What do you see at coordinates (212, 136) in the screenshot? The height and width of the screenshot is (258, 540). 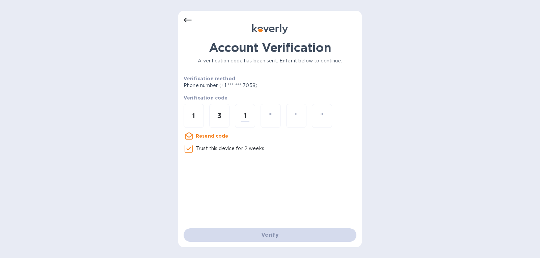 I see `u: Resend code` at bounding box center [212, 136].